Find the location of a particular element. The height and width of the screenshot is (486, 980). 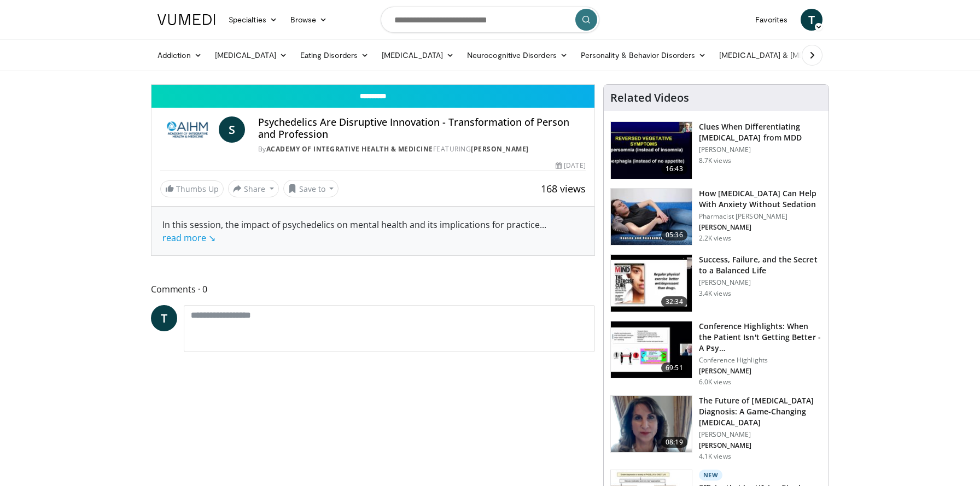

p: Conference Highlights is located at coordinates (760, 360).